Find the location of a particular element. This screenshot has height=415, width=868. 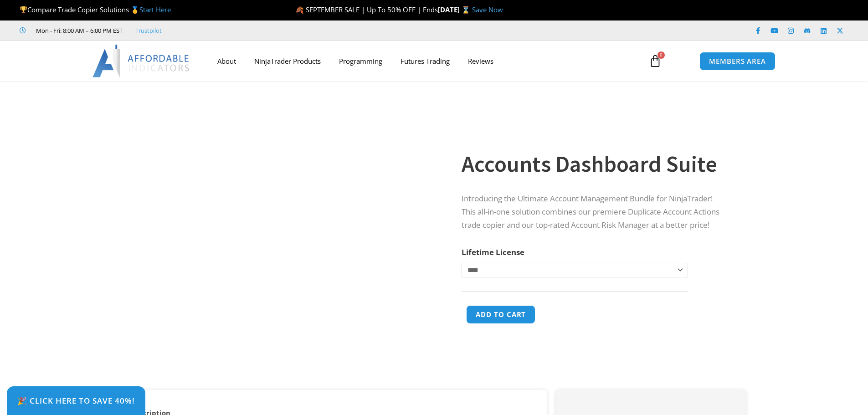

span: Compare Trade Copier Solutions 🥇 is located at coordinates (96, 10).